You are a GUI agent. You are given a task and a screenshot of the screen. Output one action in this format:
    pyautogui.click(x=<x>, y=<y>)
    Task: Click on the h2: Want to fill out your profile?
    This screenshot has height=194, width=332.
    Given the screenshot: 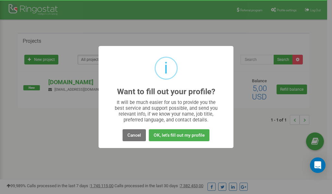 What is the action you would take?
    pyautogui.click(x=166, y=92)
    